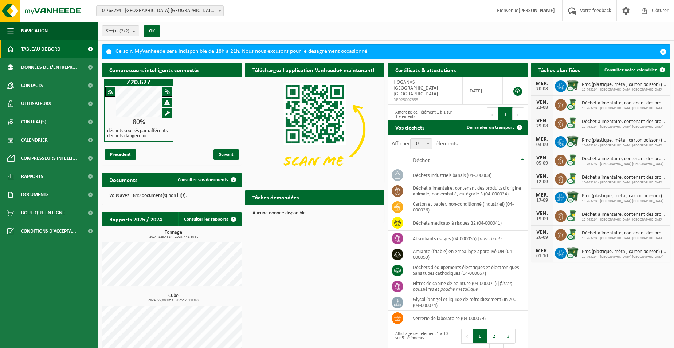  I want to click on span: Contrat(s), so click(33, 122).